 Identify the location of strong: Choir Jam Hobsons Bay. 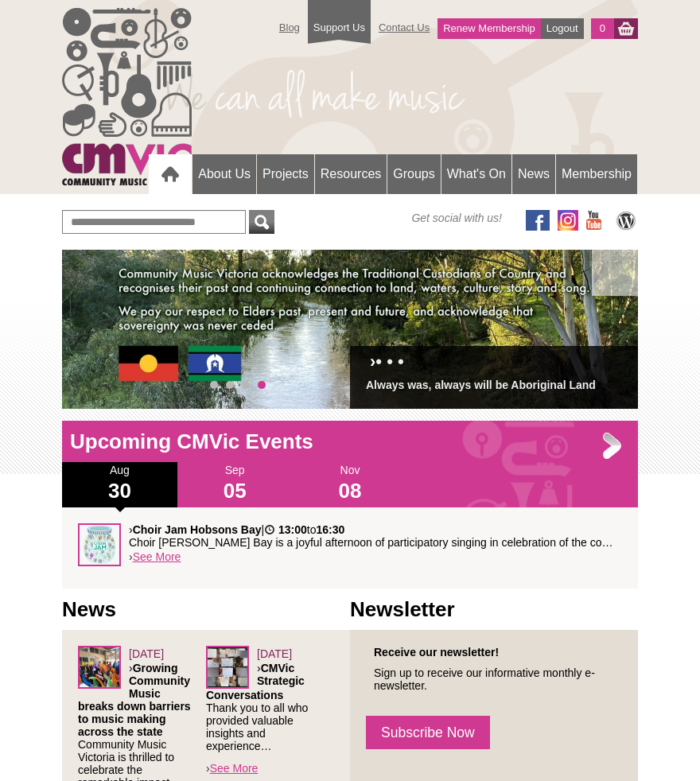
(197, 529).